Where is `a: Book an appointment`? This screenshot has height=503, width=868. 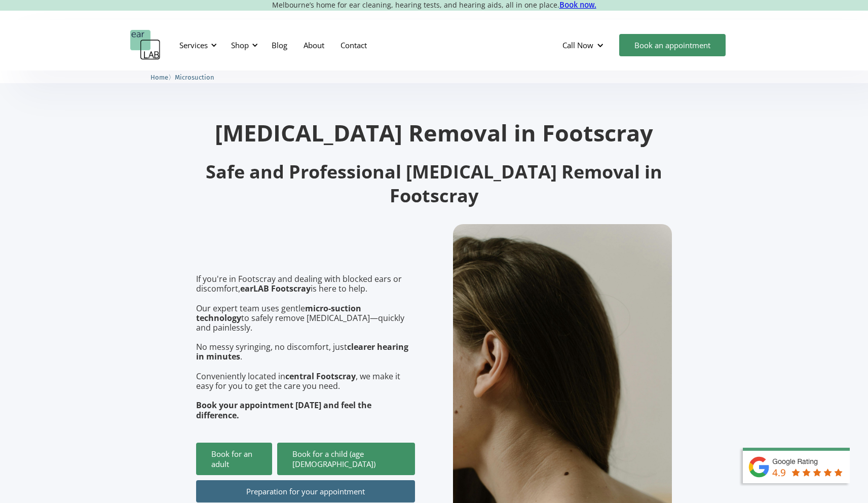
a: Book an appointment is located at coordinates (673, 45).